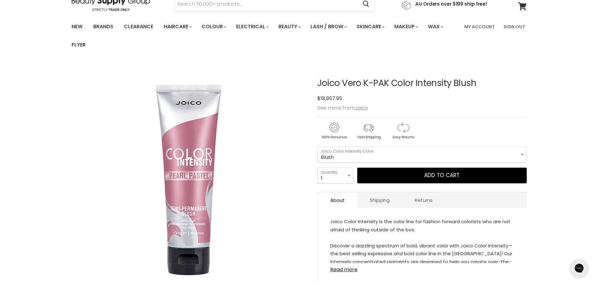 The width and height of the screenshot is (598, 286). What do you see at coordinates (103, 27) in the screenshot?
I see `a: Brands` at bounding box center [103, 27].